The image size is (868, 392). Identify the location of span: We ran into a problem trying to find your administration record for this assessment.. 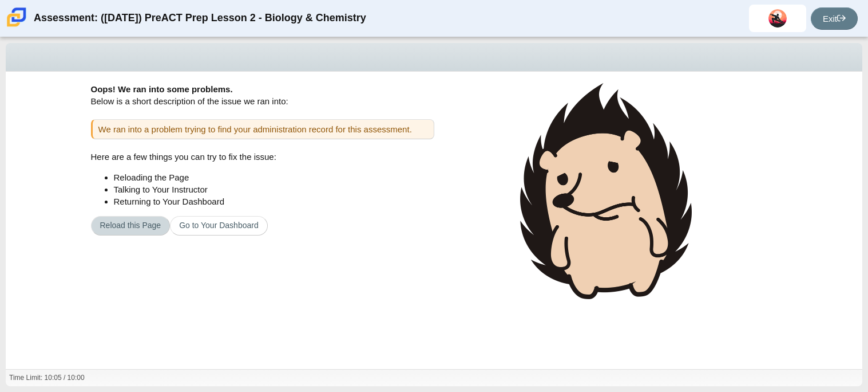
(255, 129).